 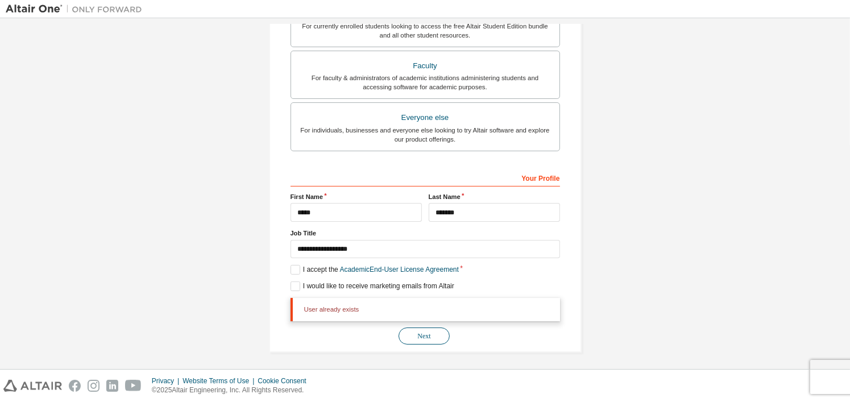 What do you see at coordinates (356, 197) in the screenshot?
I see `label: First Name` at bounding box center [356, 197].